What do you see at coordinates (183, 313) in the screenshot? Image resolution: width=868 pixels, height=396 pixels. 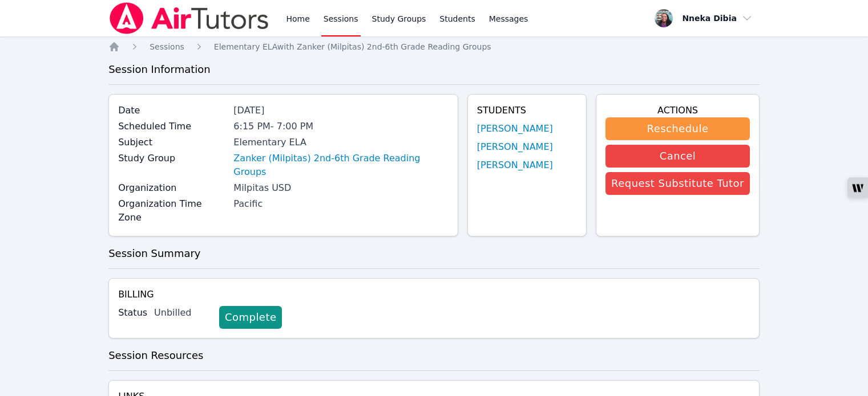 I see `div: Unbilled` at bounding box center [183, 313].